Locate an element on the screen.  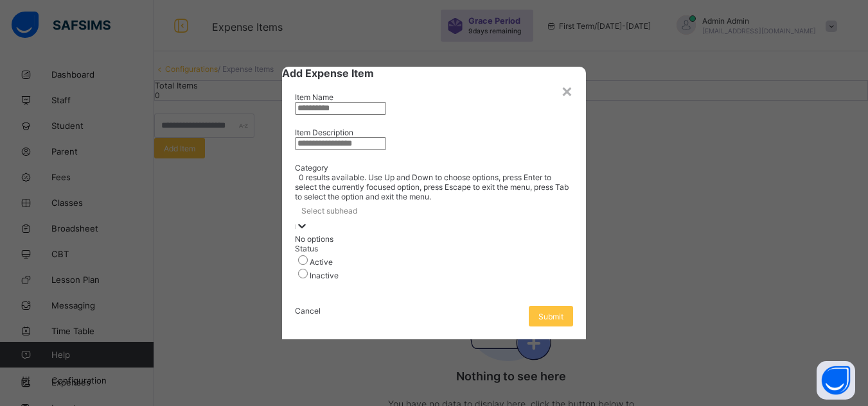
span: Status is located at coordinates (306, 248).